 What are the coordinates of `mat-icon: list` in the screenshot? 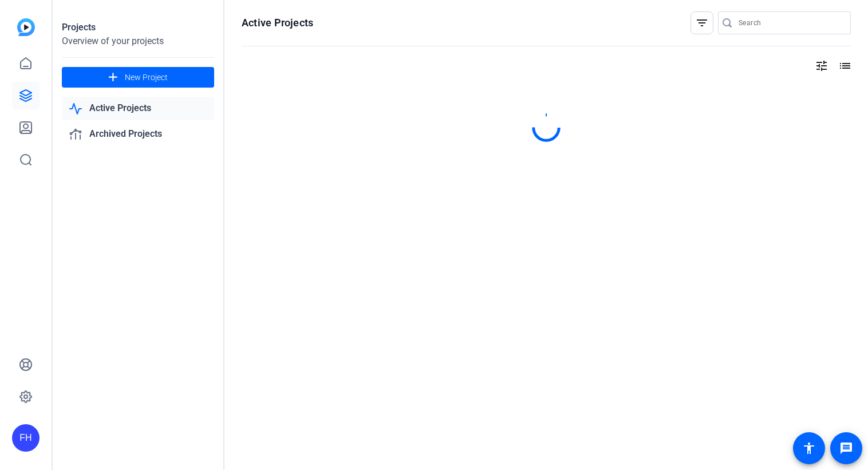 It's located at (844, 66).